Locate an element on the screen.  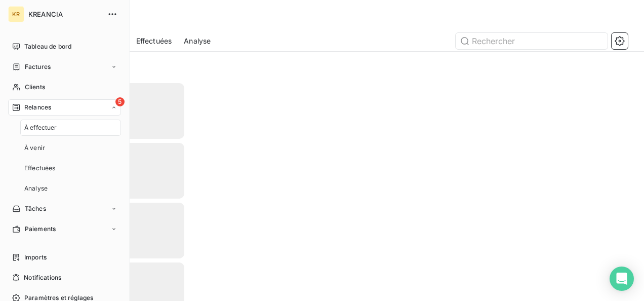
span: Tableau de bord is located at coordinates (48, 46).